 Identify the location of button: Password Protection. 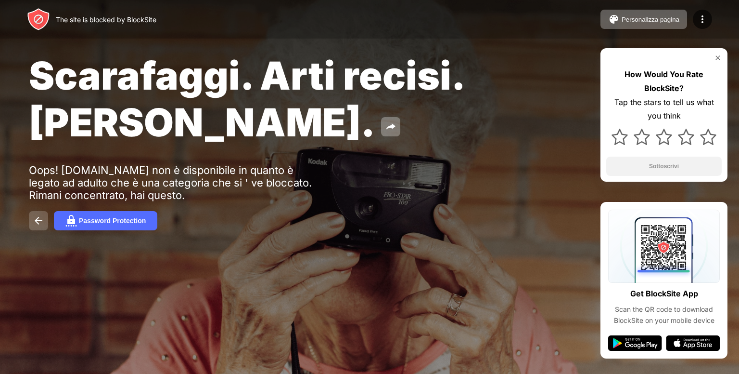
(105, 220).